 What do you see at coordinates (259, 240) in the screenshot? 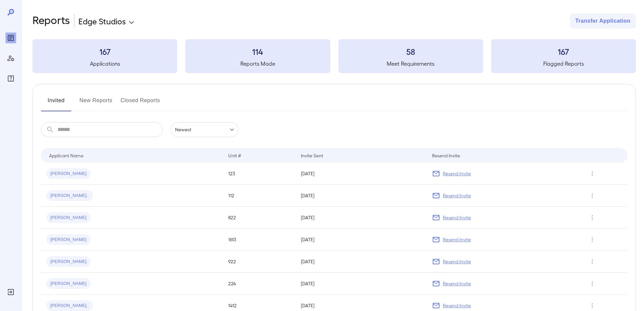
I see `td: 1613` at bounding box center [259, 240].